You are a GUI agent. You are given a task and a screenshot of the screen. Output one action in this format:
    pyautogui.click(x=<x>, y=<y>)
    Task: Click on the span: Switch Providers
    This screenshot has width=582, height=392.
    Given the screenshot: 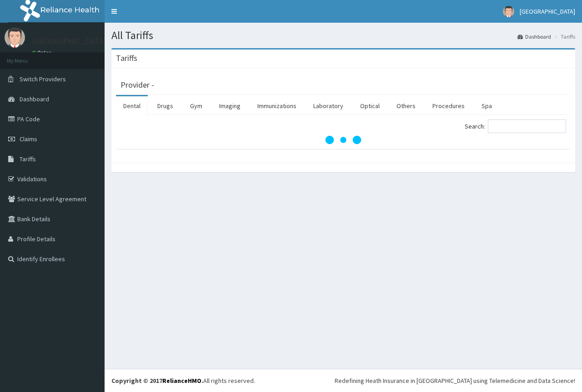 What is the action you would take?
    pyautogui.click(x=43, y=79)
    